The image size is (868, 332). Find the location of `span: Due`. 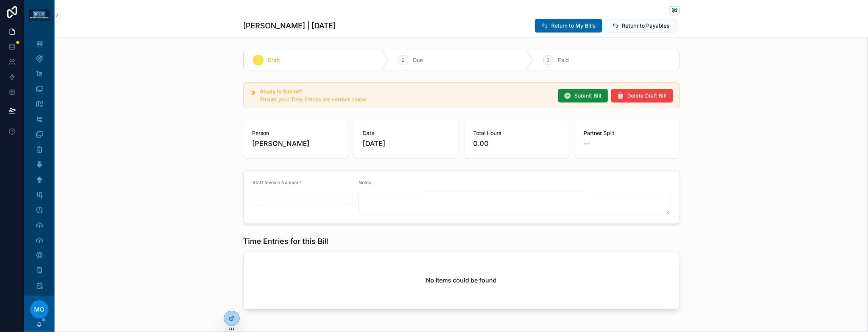

span: Due is located at coordinates (418, 60).